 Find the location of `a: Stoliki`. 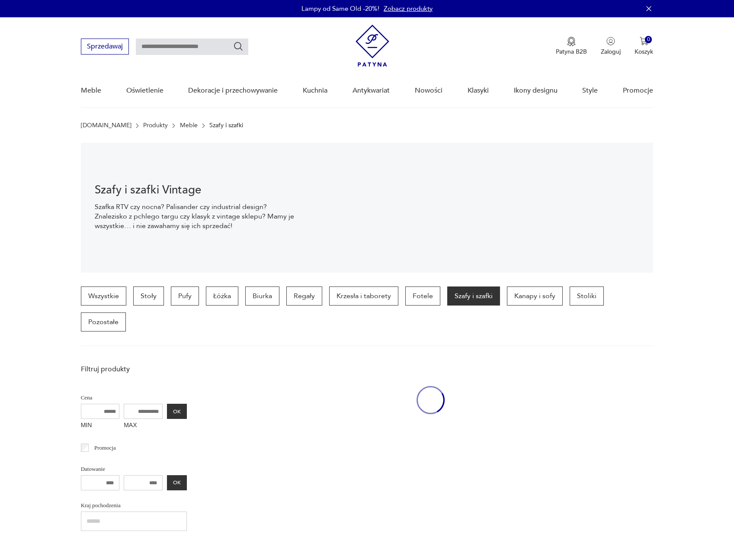

a: Stoliki is located at coordinates (586, 296).